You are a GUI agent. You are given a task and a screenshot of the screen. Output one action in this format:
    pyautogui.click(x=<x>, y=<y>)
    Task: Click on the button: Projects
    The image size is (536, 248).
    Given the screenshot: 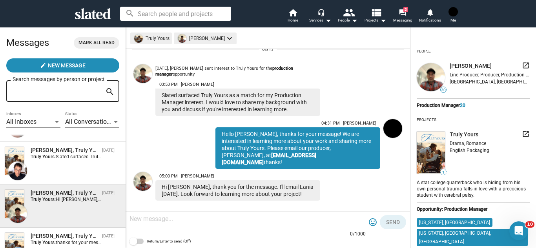 What is the action you would take?
    pyautogui.click(x=375, y=16)
    